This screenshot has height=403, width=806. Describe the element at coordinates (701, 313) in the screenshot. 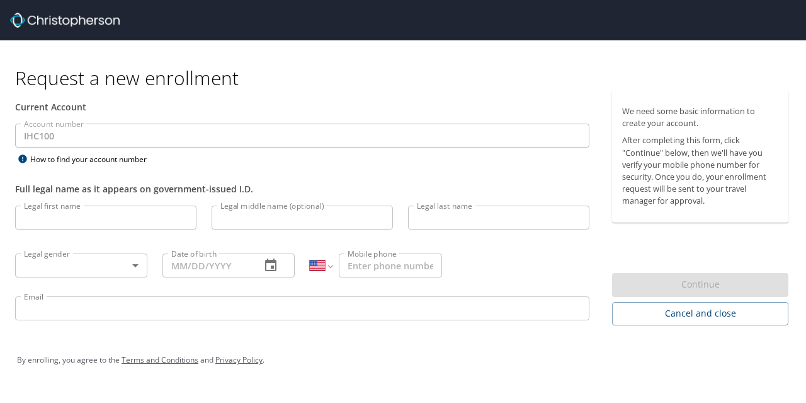

I see `button: Cancel and close` at that location.